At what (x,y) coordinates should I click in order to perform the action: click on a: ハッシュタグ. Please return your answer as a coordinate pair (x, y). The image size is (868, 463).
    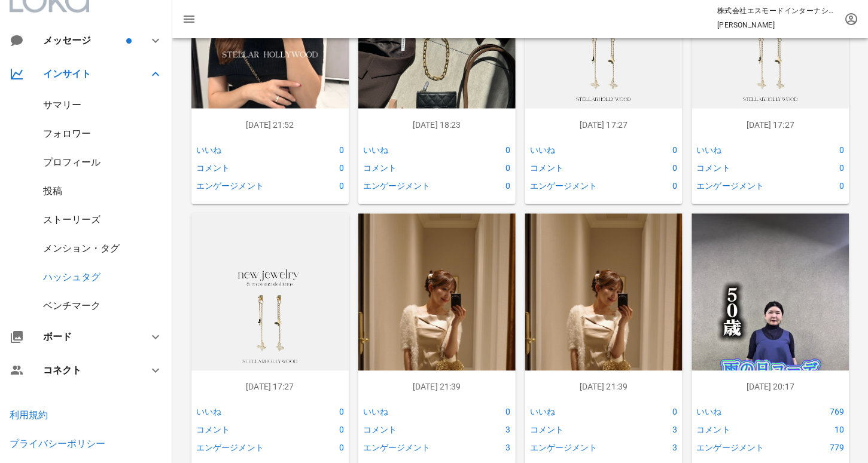
    Looking at the image, I should click on (72, 277).